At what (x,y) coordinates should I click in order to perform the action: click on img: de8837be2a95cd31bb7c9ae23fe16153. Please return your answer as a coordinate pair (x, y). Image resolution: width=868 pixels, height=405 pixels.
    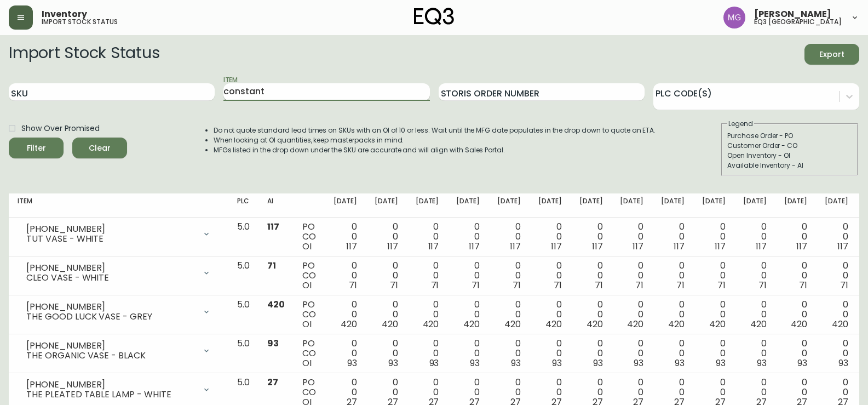
    Looking at the image, I should click on (735, 17).